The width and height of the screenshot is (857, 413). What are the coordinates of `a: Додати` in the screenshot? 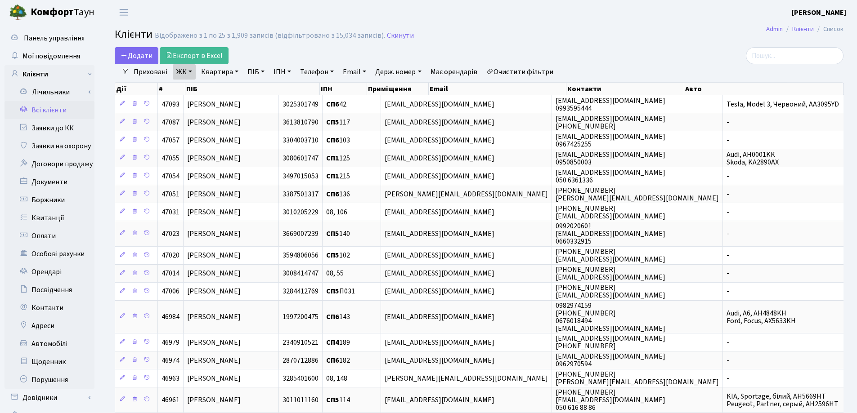 It's located at (136, 56).